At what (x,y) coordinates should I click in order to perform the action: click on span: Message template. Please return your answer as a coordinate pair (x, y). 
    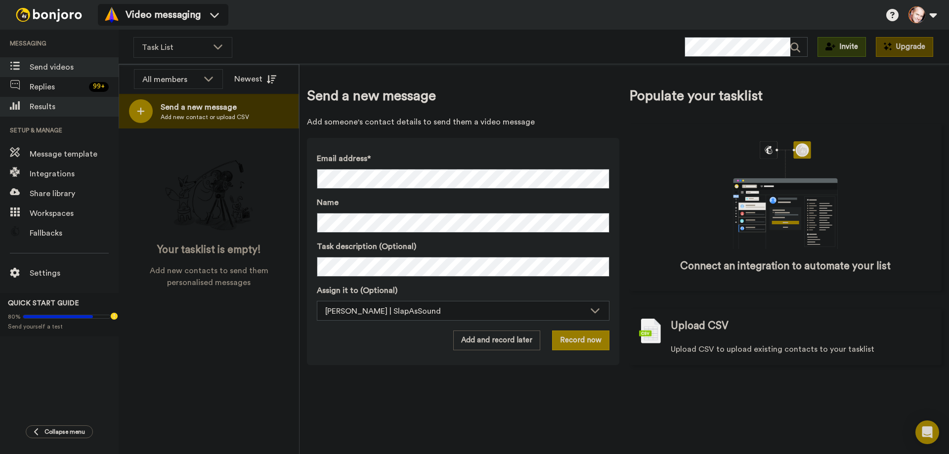
    Looking at the image, I should click on (74, 154).